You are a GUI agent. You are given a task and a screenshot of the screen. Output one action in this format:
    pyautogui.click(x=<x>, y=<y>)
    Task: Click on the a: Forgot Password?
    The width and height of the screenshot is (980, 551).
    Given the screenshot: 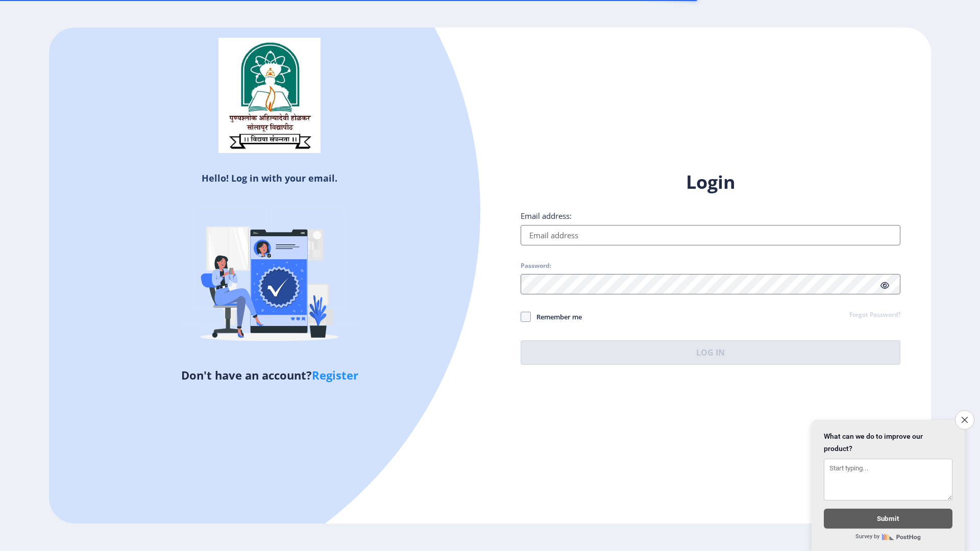 What is the action you would take?
    pyautogui.click(x=875, y=316)
    